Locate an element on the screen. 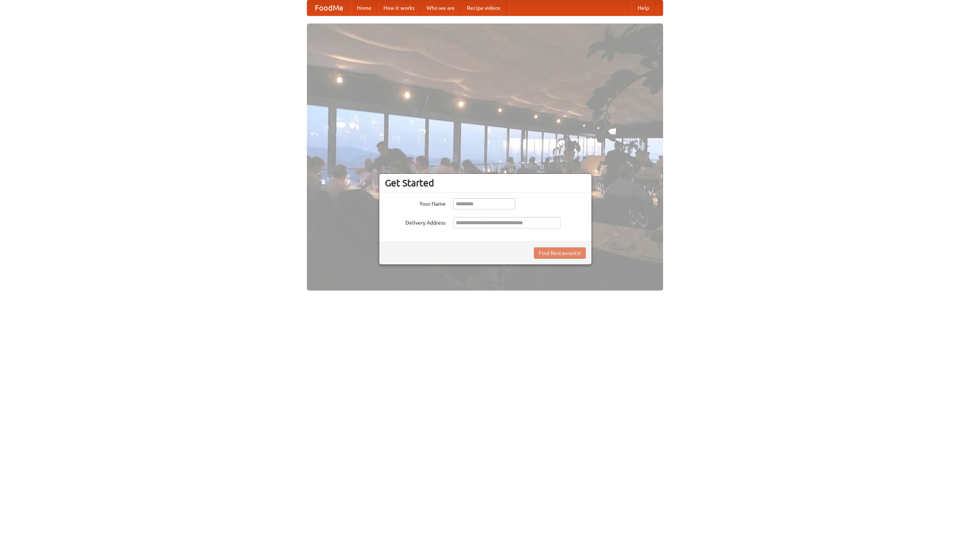 This screenshot has width=970, height=536. label: Your Name is located at coordinates (415, 203).